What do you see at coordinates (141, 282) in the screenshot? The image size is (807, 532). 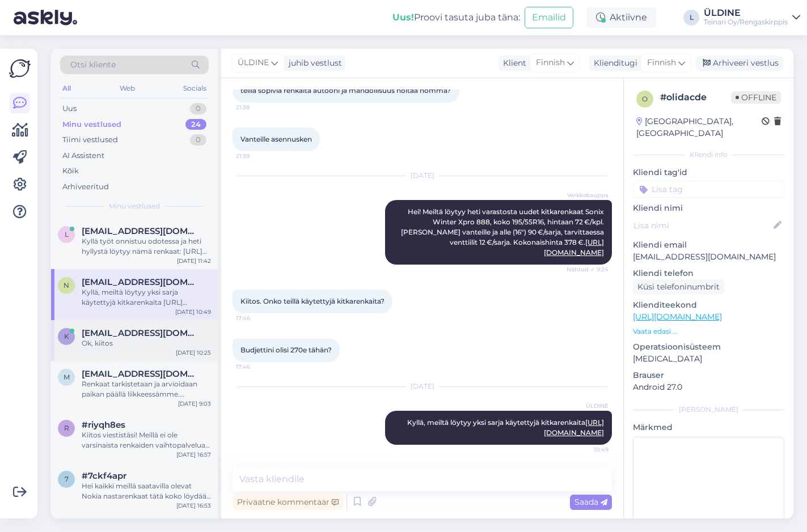 I see `span: ninaalisatuominen@gmail.com` at bounding box center [141, 282].